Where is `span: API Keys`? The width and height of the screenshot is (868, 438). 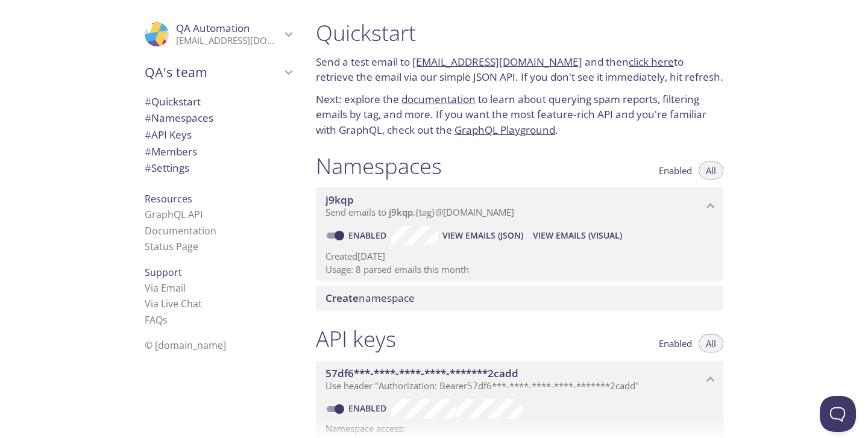
span: API Keys is located at coordinates (168, 134).